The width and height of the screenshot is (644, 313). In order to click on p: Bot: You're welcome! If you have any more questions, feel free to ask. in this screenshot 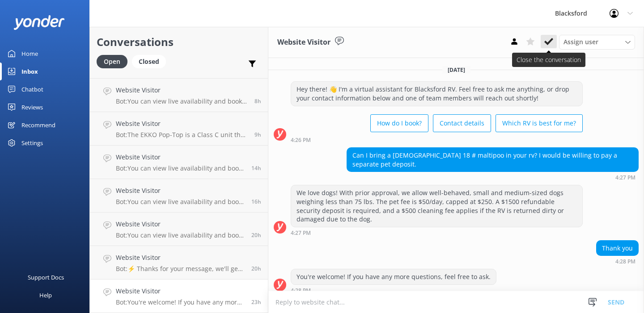, I will do `click(180, 303)`.